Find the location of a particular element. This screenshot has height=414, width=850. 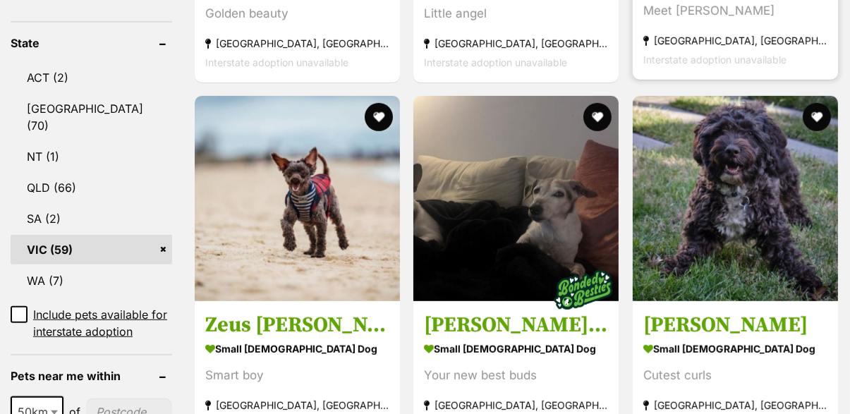

a: ACT (2) is located at coordinates (91, 78).